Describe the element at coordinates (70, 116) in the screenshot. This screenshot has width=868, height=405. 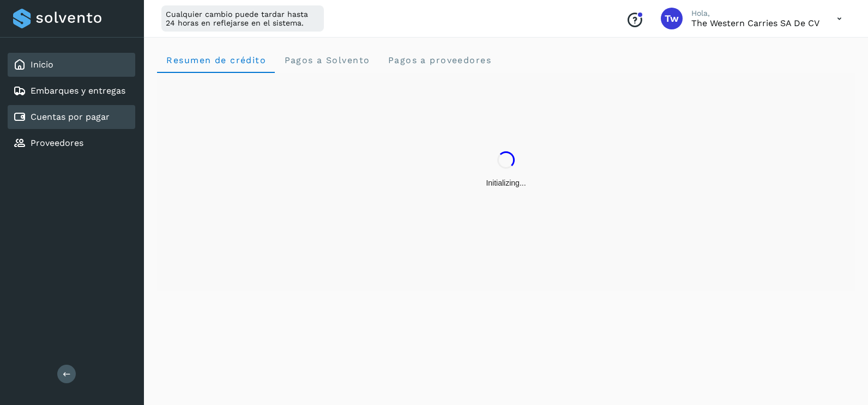
I see `a: Cuentas por pagar` at that location.